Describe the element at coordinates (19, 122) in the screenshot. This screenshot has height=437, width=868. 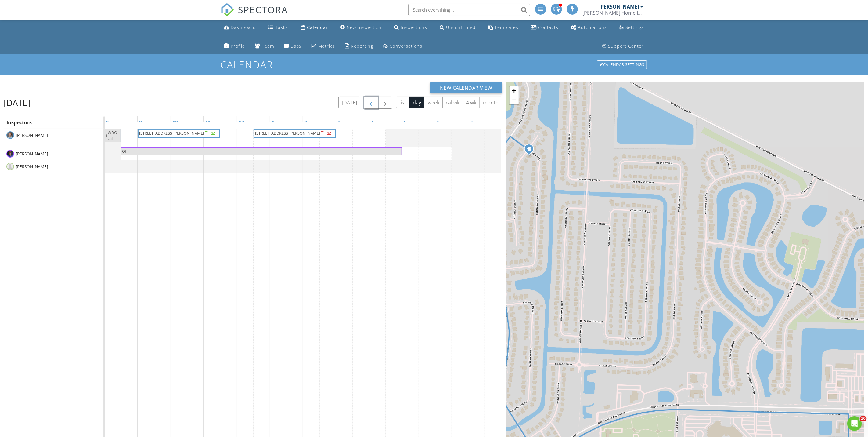
I see `span: Inspectors` at that location.